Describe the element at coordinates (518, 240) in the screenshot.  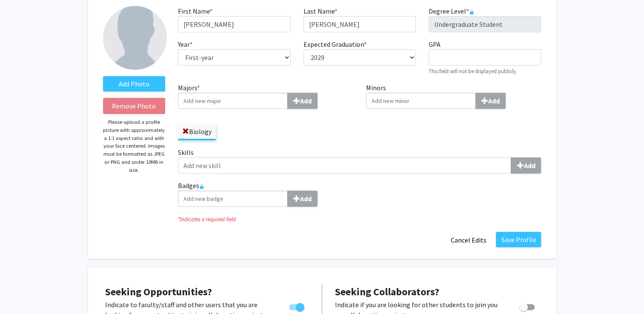
I see `button: Save Profile` at that location.